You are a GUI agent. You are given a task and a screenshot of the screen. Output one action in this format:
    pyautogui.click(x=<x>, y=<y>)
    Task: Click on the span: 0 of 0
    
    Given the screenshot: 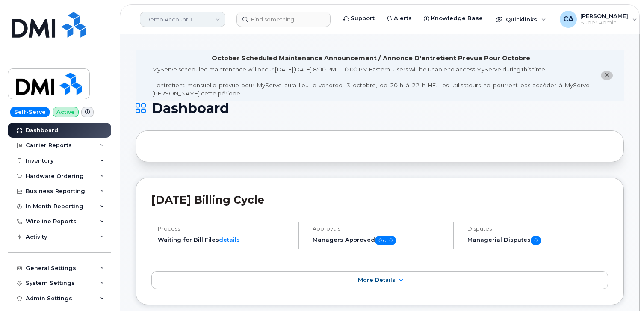 What is the action you would take?
    pyautogui.click(x=385, y=241)
    